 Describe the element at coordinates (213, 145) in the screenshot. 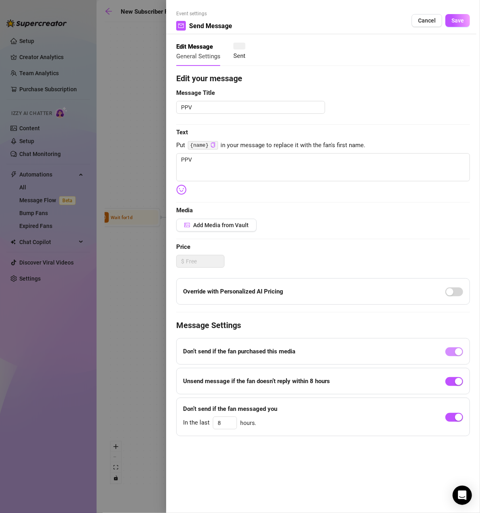

I see `span: copy` at that location.